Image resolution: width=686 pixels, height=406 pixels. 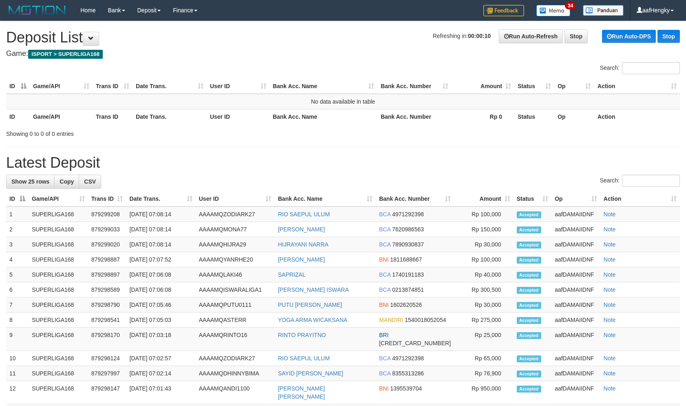 What do you see at coordinates (107, 339) in the screenshot?
I see `td: 879298170` at bounding box center [107, 339].